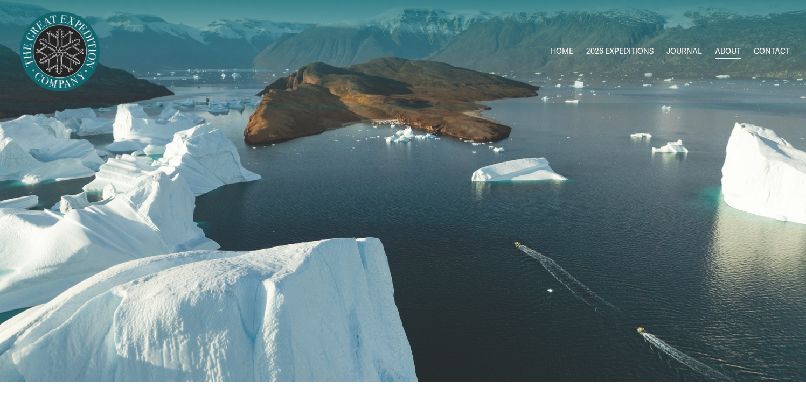 The height and width of the screenshot is (402, 806). I want to click on a: HOME, so click(562, 52).